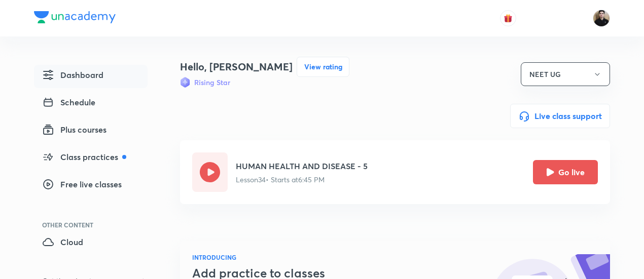 Image resolution: width=644 pixels, height=279 pixels. What do you see at coordinates (91, 76) in the screenshot?
I see `a: Dashboard` at bounding box center [91, 76].